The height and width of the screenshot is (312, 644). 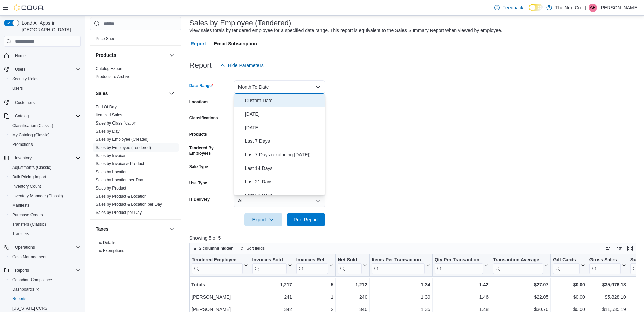 I want to click on a: Sales by Location per Day, so click(x=119, y=180).